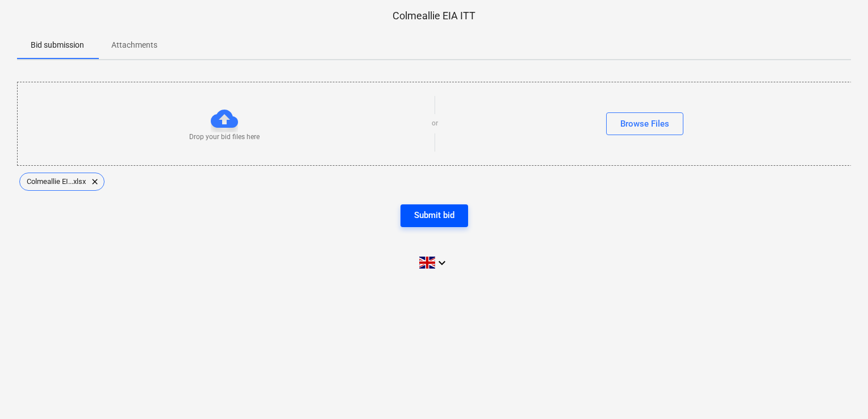 This screenshot has width=868, height=419. I want to click on p: Attachments, so click(134, 45).